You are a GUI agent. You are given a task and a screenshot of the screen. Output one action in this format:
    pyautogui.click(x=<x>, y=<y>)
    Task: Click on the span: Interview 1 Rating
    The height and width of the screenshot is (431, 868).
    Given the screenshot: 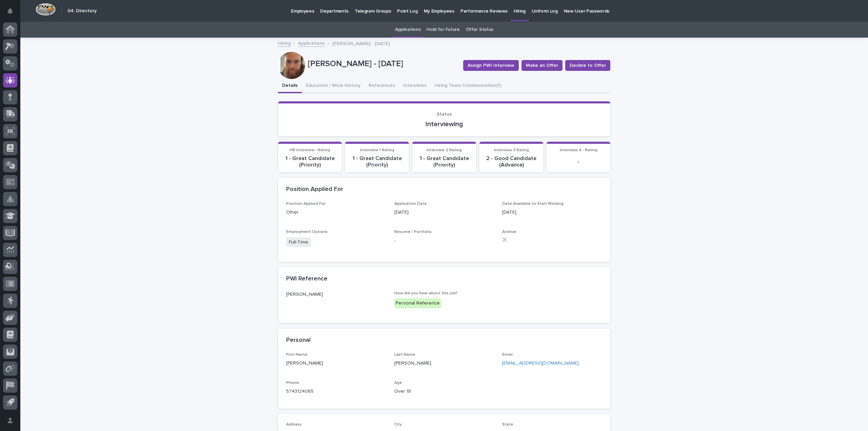 What is the action you would take?
    pyautogui.click(x=377, y=150)
    